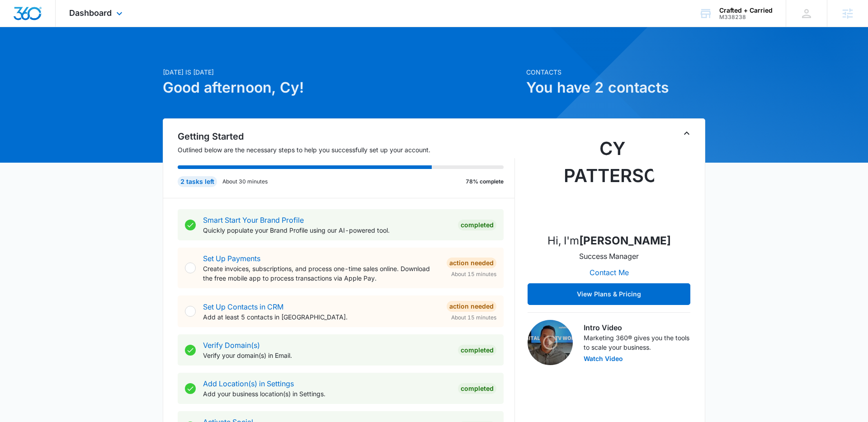 The height and width of the screenshot is (422, 868). I want to click on p: Create invoices, subscriptions, and process one-time sales online. Download the free mobile app t..., so click(321, 273).